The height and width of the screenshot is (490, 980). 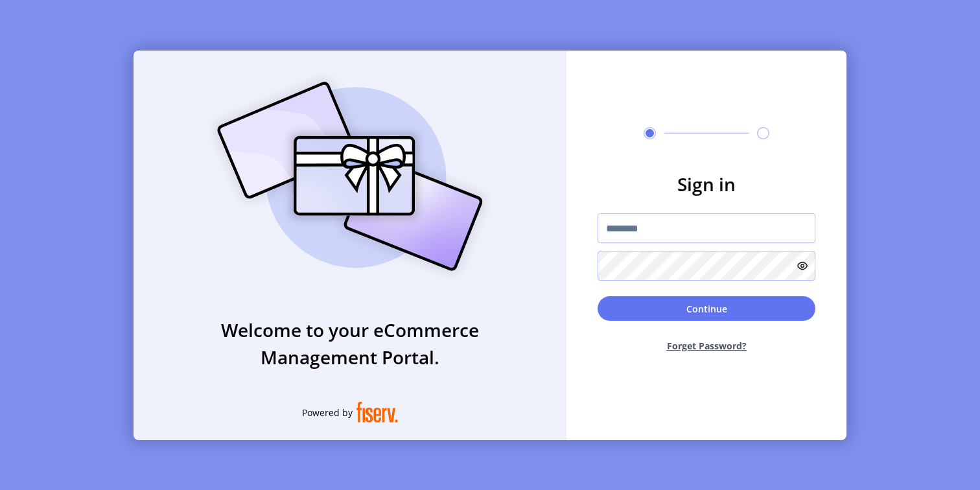 I want to click on button: Forget Password?, so click(x=706, y=345).